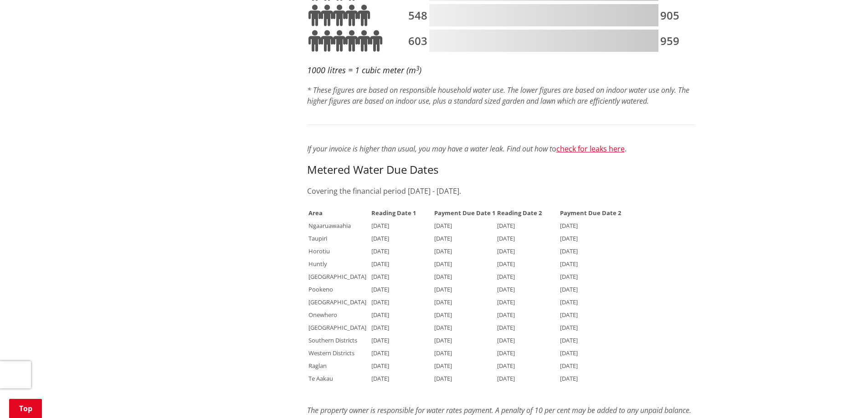 The width and height of the screenshot is (868, 418). What do you see at coordinates (591, 213) in the screenshot?
I see `strong: Payment Due Date 2` at bounding box center [591, 213].